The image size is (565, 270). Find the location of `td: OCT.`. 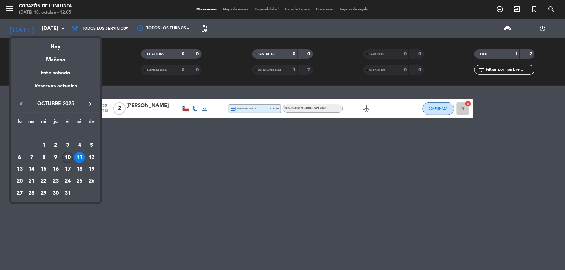

td: OCT. is located at coordinates (56, 134).